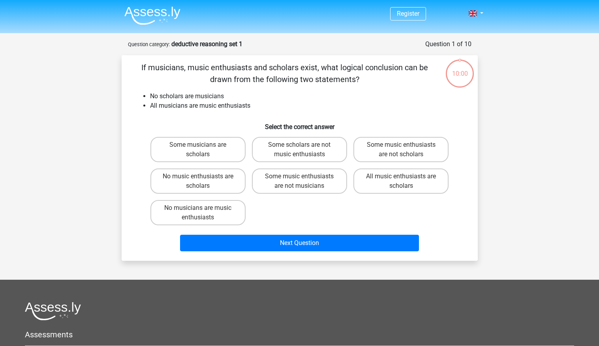  What do you see at coordinates (448, 44) in the screenshot?
I see `div: Question 1 of 10` at bounding box center [448, 44].